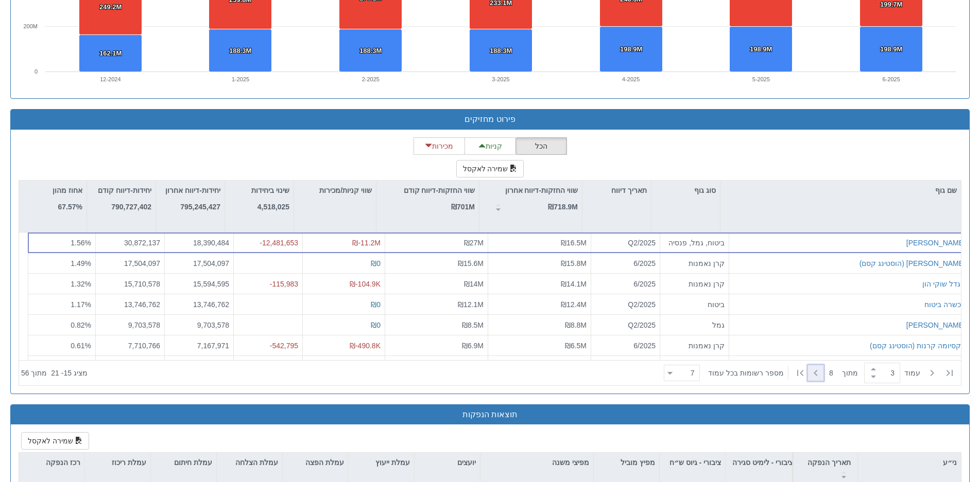  Describe the element at coordinates (62, 345) in the screenshot. I see `div: 0.61 %` at that location.